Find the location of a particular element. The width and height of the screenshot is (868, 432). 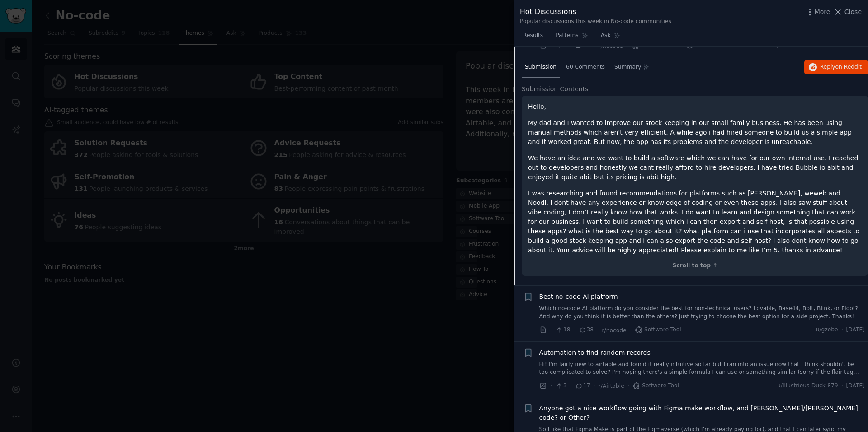

span: Results is located at coordinates (533, 36).